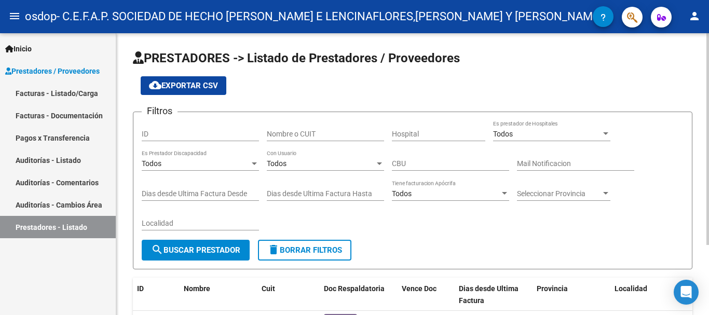  What do you see at coordinates (183, 86) in the screenshot?
I see `span: Exportar CSV` at bounding box center [183, 86].